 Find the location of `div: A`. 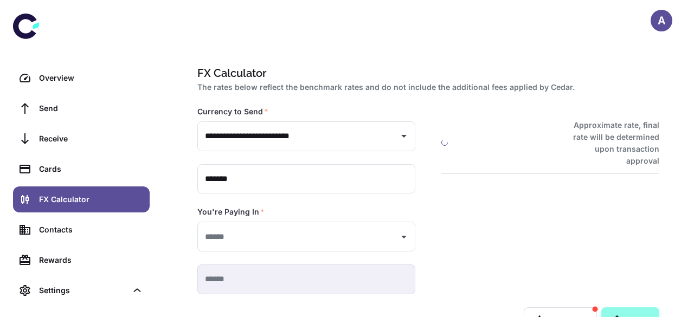

div: A is located at coordinates (662, 21).